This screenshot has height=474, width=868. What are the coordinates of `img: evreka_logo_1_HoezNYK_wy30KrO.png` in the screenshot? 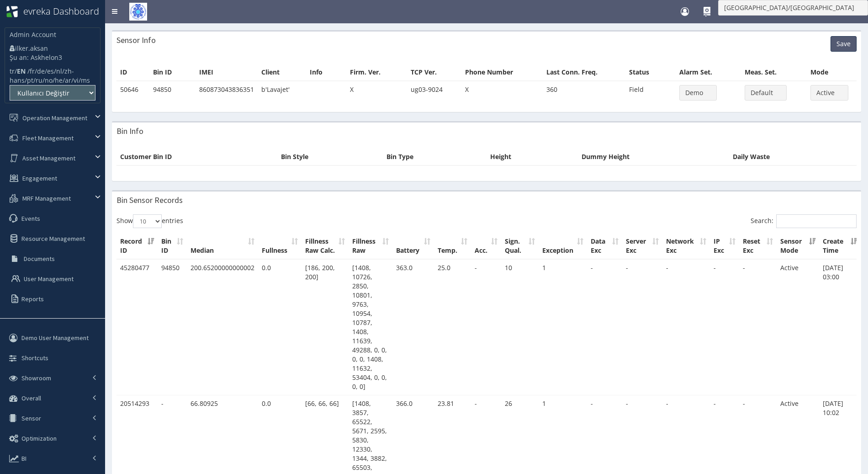 It's located at (12, 11).